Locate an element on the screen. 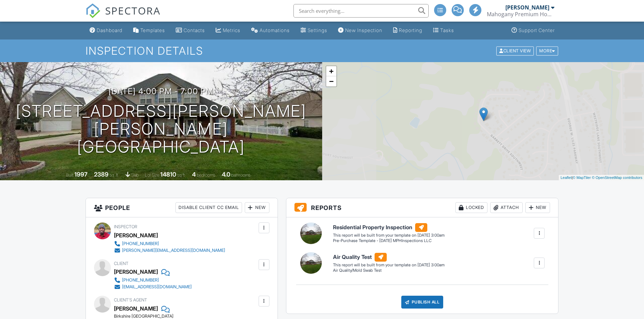 The width and height of the screenshot is (644, 319). div: Locked is located at coordinates (471, 208).